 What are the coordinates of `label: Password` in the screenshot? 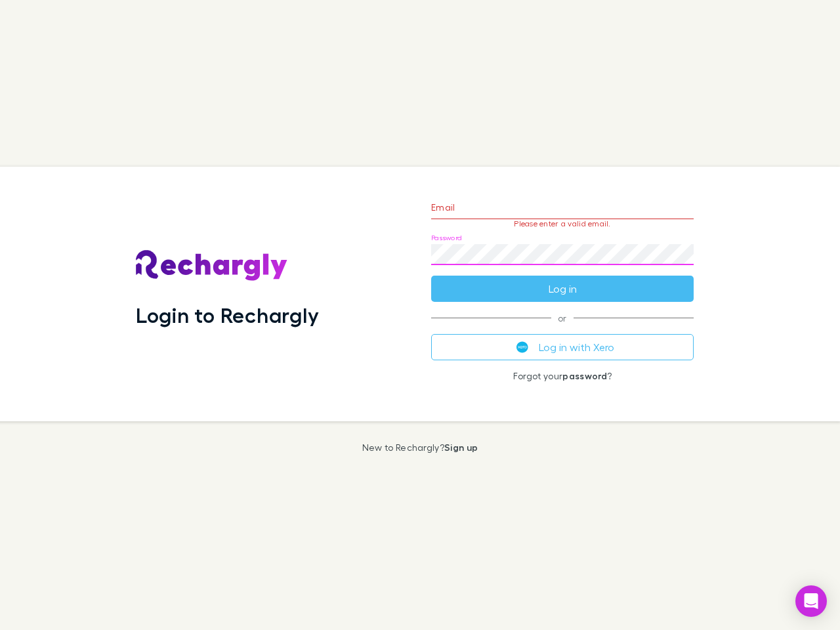 It's located at (447, 238).